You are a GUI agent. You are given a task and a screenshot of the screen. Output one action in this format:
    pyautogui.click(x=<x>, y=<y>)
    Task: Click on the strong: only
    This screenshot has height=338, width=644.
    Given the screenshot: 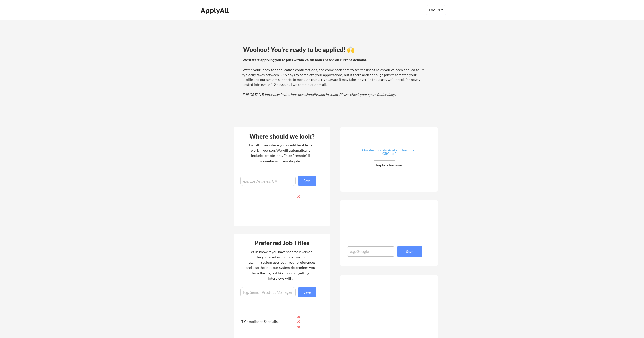 What is the action you would take?
    pyautogui.click(x=270, y=161)
    